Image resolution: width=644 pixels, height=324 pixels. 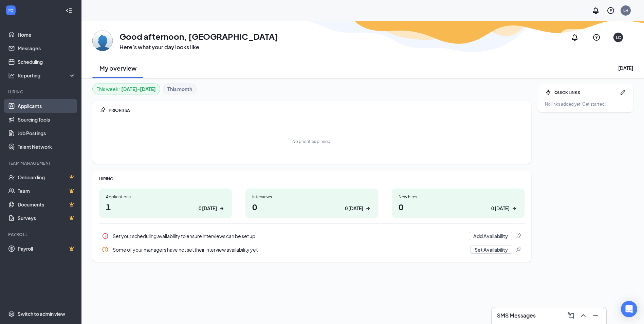 What do you see at coordinates (596, 316) in the screenshot?
I see `button: Minimize` at bounding box center [596, 316].